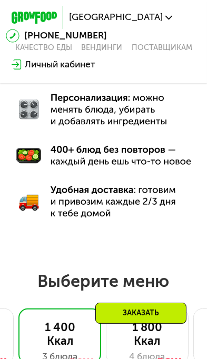  What do you see at coordinates (60, 65) in the screenshot?
I see `div: Личный кабинет` at bounding box center [60, 65].